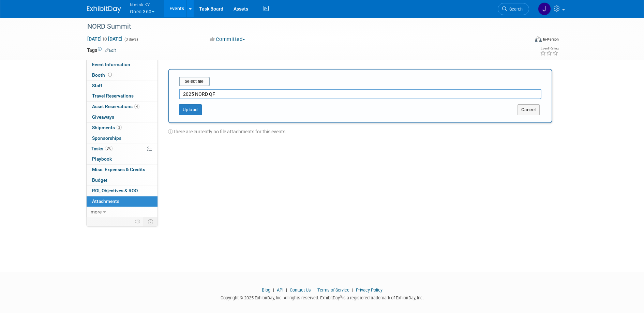 This screenshot has height=313, width=644. Describe the element at coordinates (122, 107) in the screenshot. I see `a: Asset Reservations4` at that location.